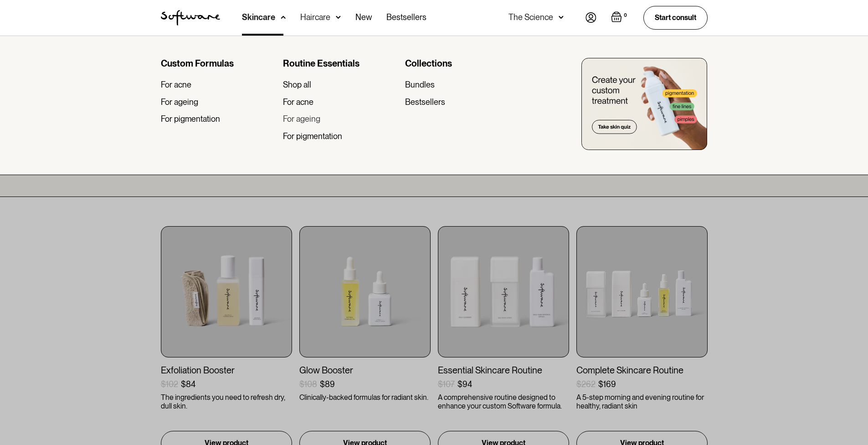 This screenshot has width=868, height=445. I want to click on div: Collections, so click(462, 63).